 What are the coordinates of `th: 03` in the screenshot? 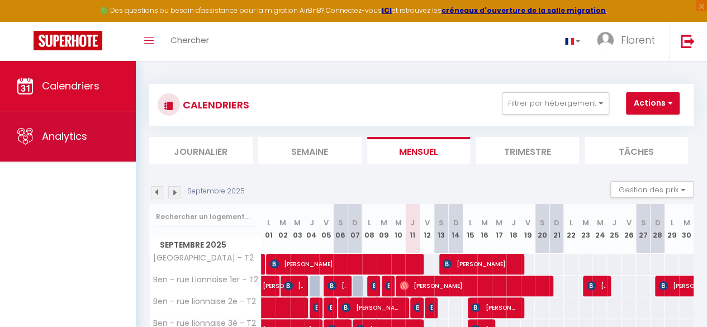 It's located at (297, 229).